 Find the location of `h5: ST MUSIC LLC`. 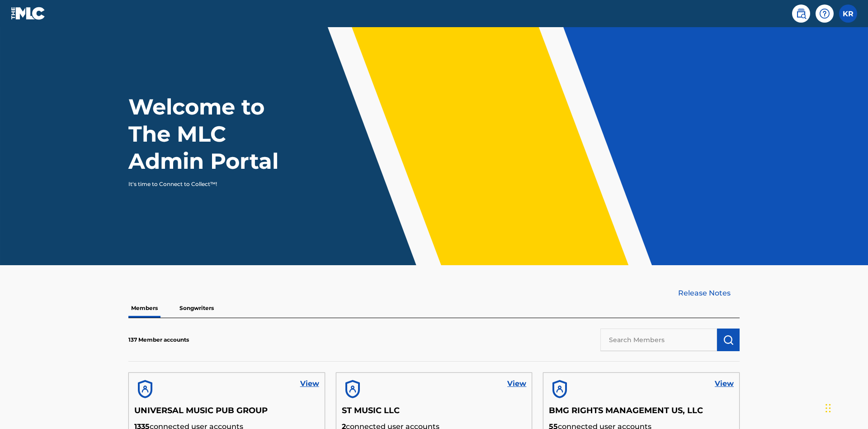

h5: ST MUSIC LLC is located at coordinates (434, 413).